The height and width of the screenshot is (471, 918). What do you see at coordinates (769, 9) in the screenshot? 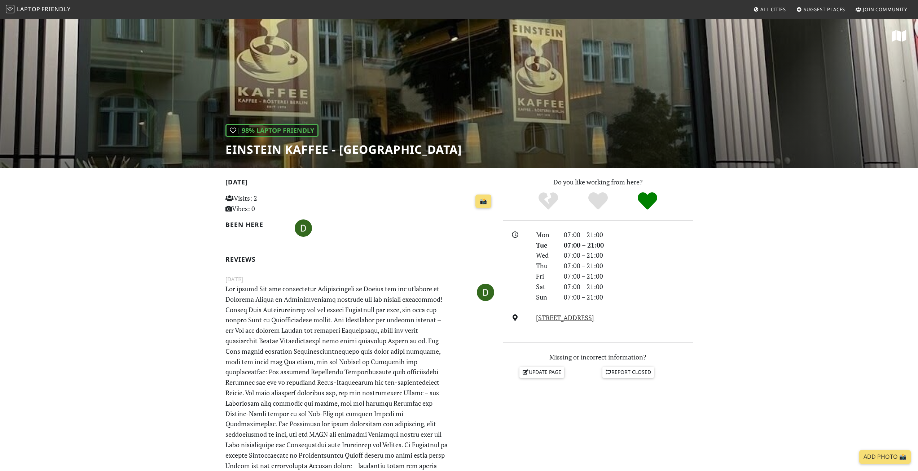
I see `a: All Cities` at bounding box center [769, 9].